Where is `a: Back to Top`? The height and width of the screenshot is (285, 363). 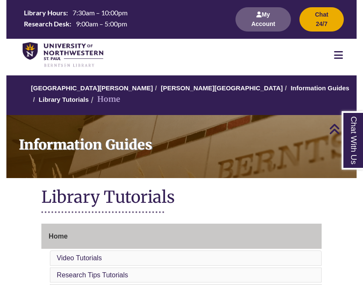
a: Back to Top is located at coordinates (344, 129).